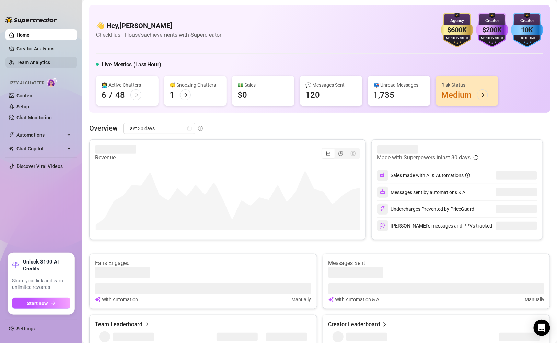 The height and width of the screenshot is (343, 557). Describe the element at coordinates (41, 284) in the screenshot. I see `span: Share your link and earn unlimited rewards` at that location.